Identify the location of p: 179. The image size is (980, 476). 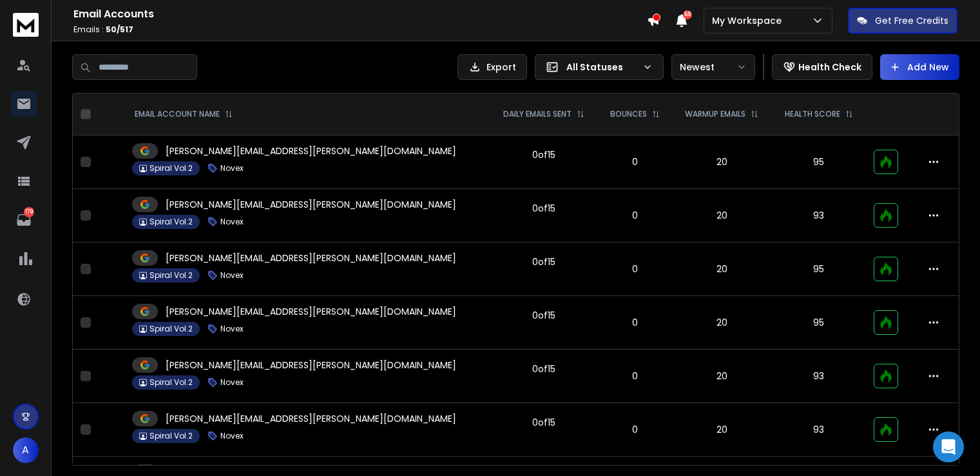
(29, 212).